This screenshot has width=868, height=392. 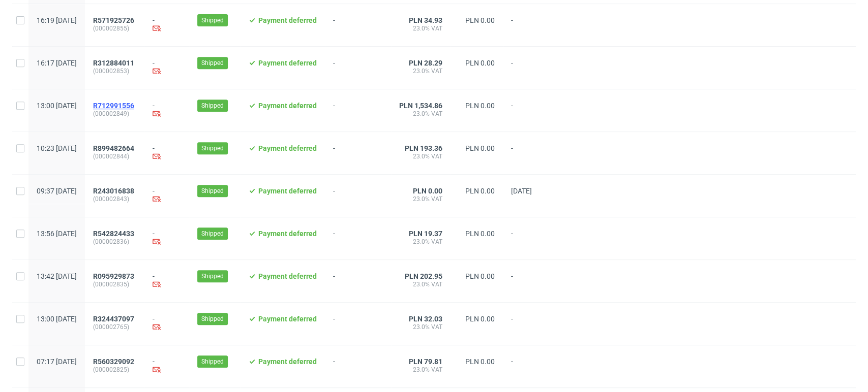 What do you see at coordinates (114, 191) in the screenshot?
I see `a: R243016838` at bounding box center [114, 191].